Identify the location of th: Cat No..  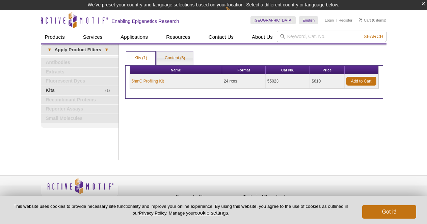
(288, 70).